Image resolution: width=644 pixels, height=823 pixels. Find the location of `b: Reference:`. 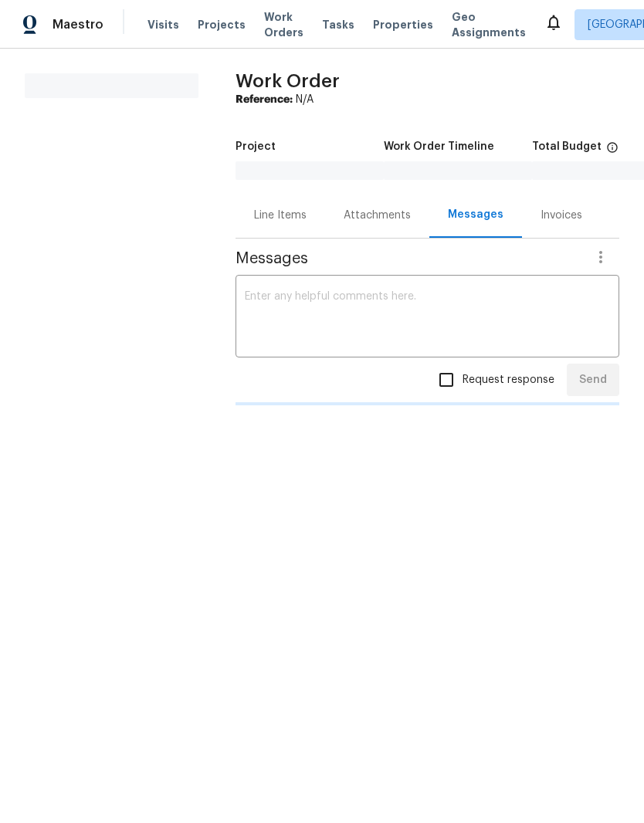

b: Reference: is located at coordinates (264, 99).